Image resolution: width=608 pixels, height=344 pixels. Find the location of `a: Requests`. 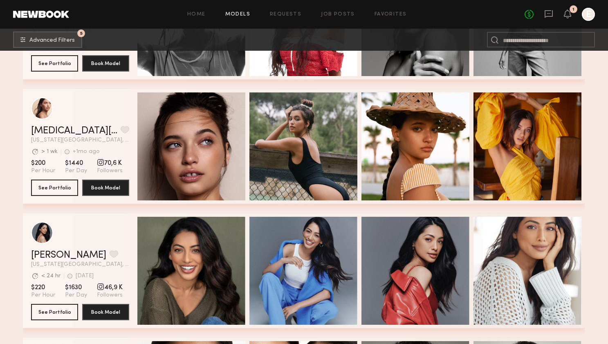

a: Requests is located at coordinates (285, 14).